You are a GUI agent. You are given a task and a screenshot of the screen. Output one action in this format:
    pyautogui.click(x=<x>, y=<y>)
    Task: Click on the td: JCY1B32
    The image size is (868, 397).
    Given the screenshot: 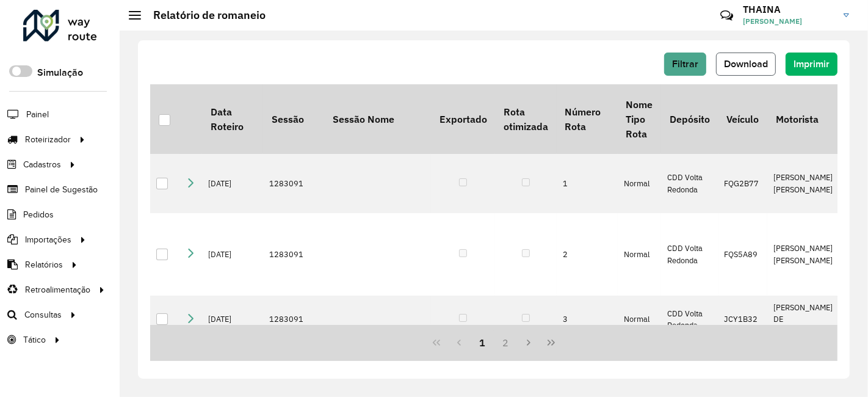 What is the action you would take?
    pyautogui.click(x=743, y=320)
    